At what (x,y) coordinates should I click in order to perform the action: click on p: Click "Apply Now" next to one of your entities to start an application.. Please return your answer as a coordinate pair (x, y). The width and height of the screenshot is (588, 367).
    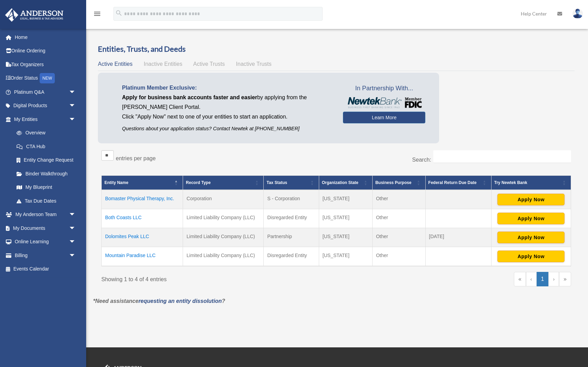
    Looking at the image, I should click on (228, 117).